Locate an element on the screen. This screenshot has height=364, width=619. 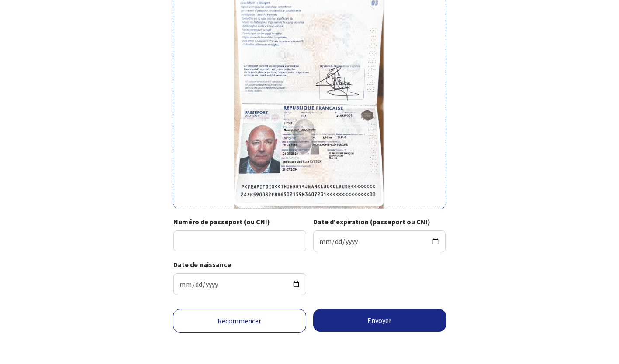
strong: Date de naissance is located at coordinates (202, 264).